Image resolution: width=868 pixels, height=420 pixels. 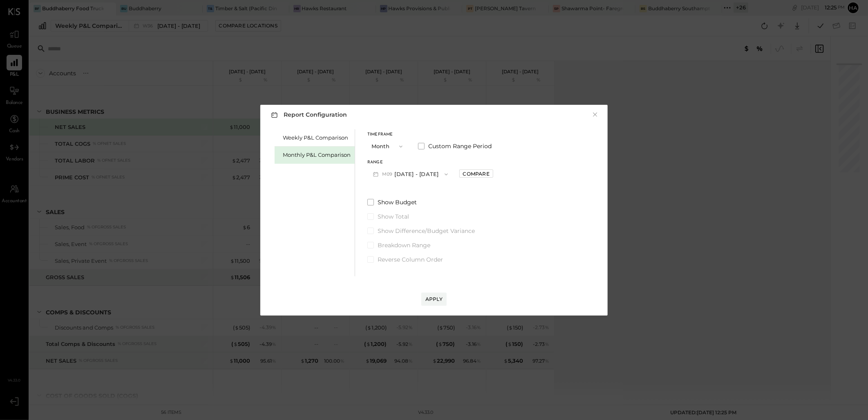 I want to click on div: Monthly P&L Comparison, so click(x=317, y=155).